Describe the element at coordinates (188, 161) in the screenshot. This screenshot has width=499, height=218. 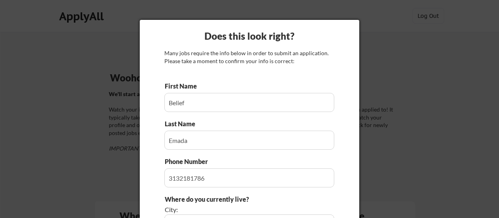
I see `div: Phone Number` at that location.